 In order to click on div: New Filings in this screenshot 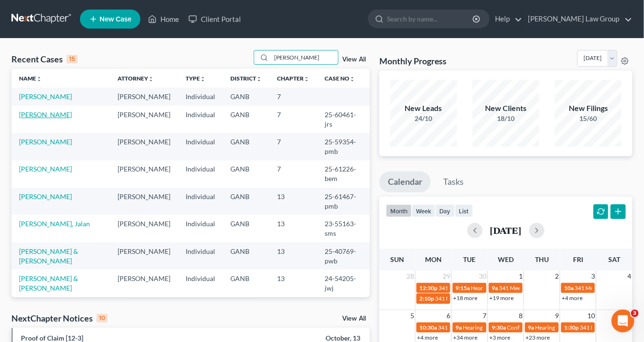, I will do `click(588, 108)`.